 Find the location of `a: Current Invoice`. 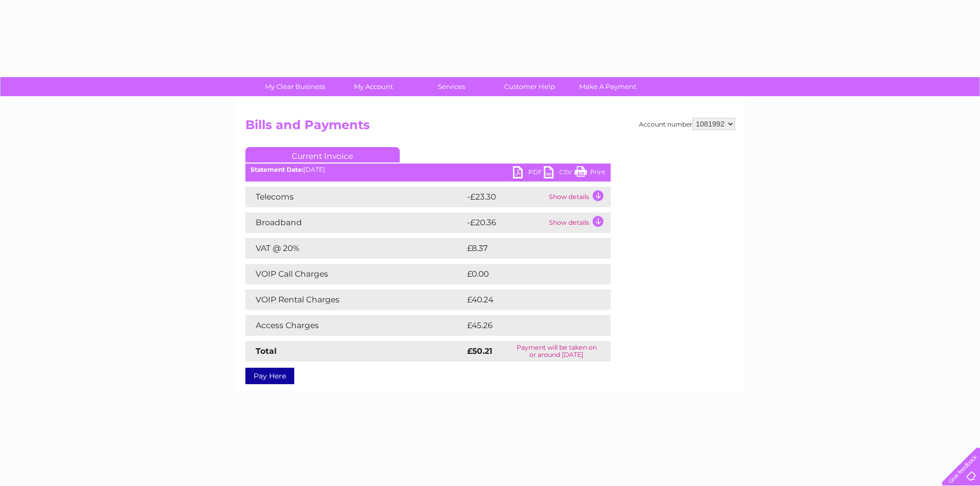

a: Current Invoice is located at coordinates (323, 155).